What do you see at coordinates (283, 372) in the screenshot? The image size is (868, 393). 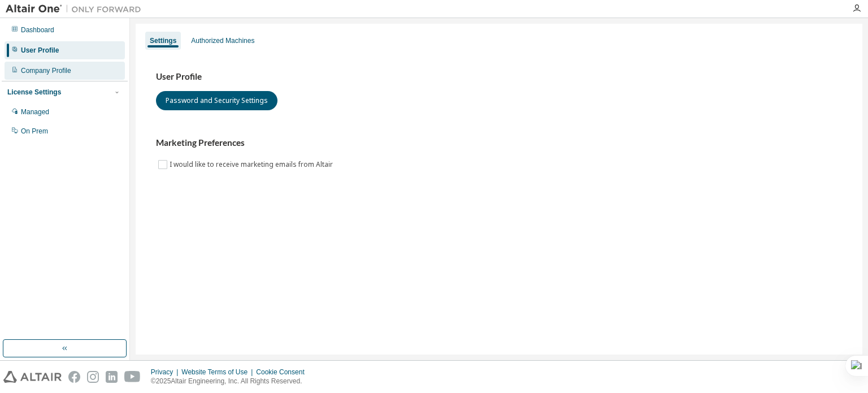 I see `div: Cookie Consent` at bounding box center [283, 372].